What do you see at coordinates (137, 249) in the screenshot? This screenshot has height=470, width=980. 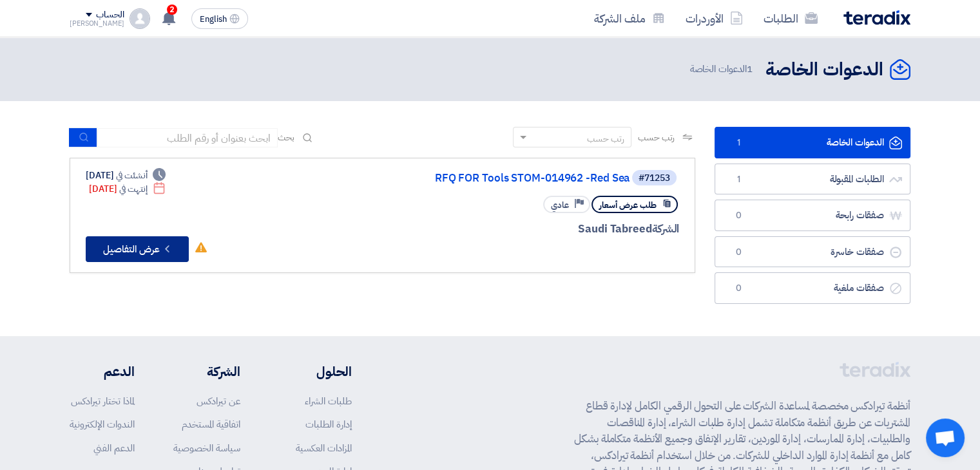 I see `button: عرض التفاصيل` at bounding box center [137, 249].